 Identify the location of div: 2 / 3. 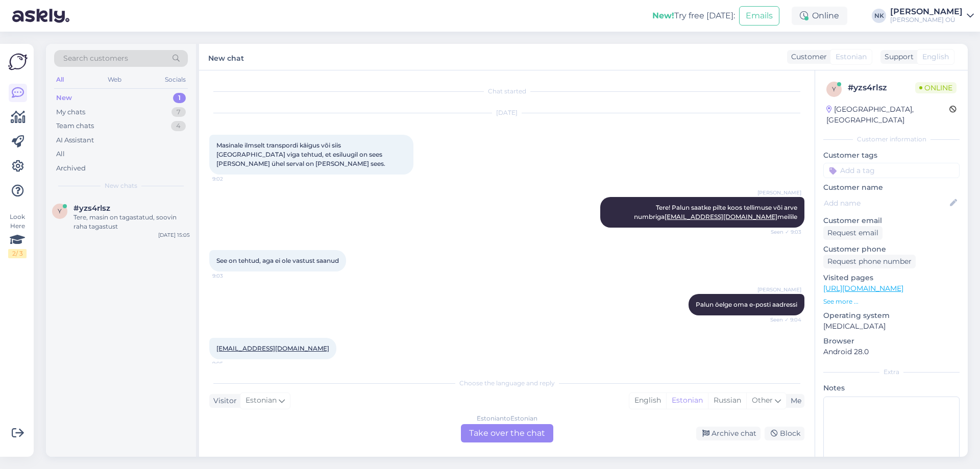
(18, 254).